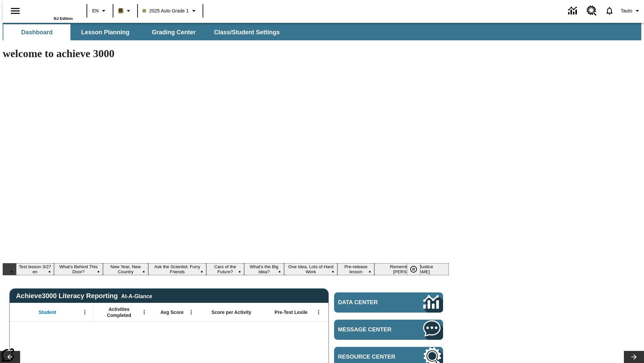 Image resolution: width=644 pixels, height=363 pixels. What do you see at coordinates (37, 32) in the screenshot?
I see `span: Dashboard` at bounding box center [37, 32].